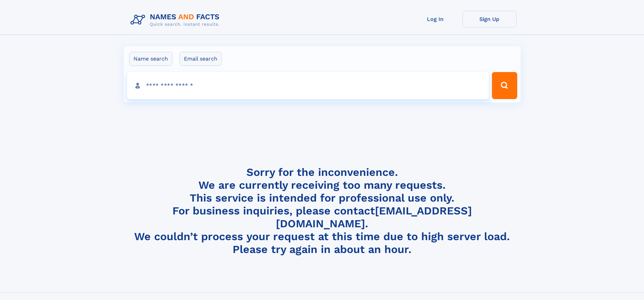  Describe the element at coordinates (176, 20) in the screenshot. I see `img: Logo Names and Facts` at that location.